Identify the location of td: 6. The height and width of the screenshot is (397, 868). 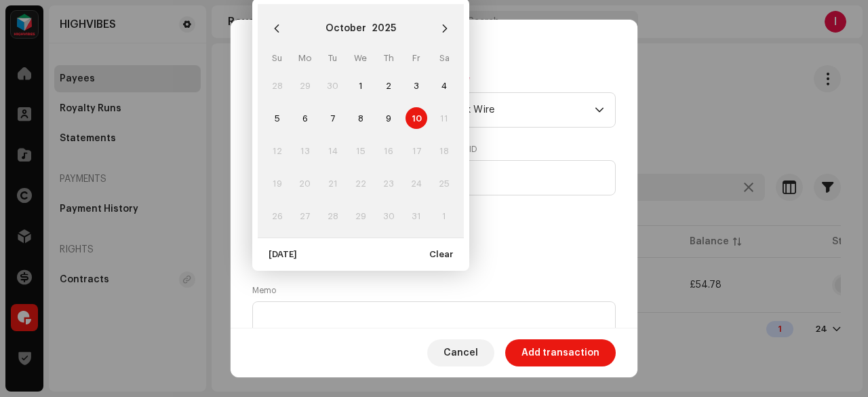
(304, 118).